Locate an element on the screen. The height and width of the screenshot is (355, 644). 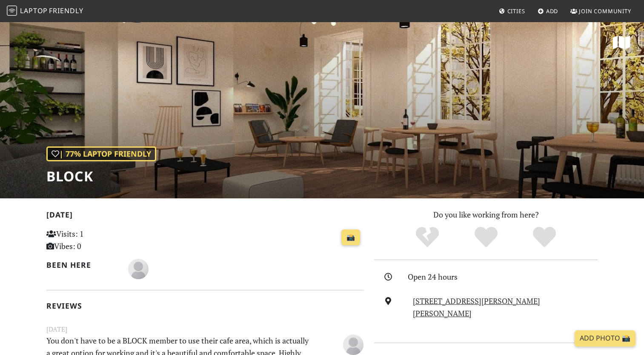
a: Add Photo 📸 is located at coordinates (605, 339).